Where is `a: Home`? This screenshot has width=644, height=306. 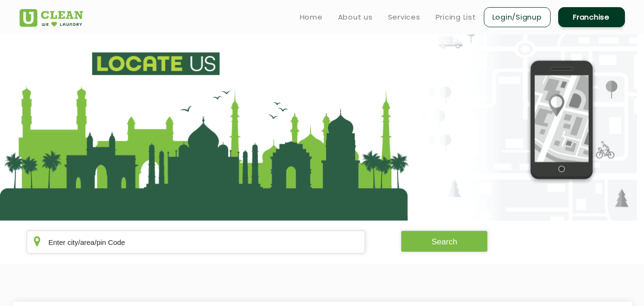 a: Home is located at coordinates (311, 17).